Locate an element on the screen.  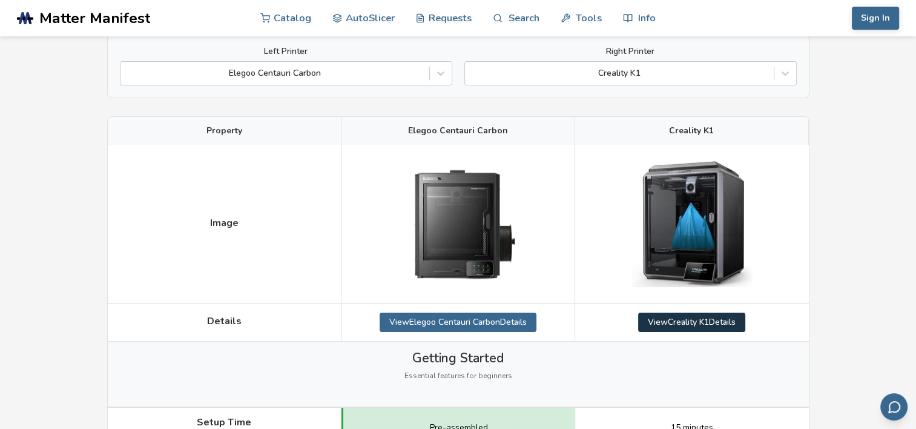
span: Getting Started is located at coordinates (458, 358).